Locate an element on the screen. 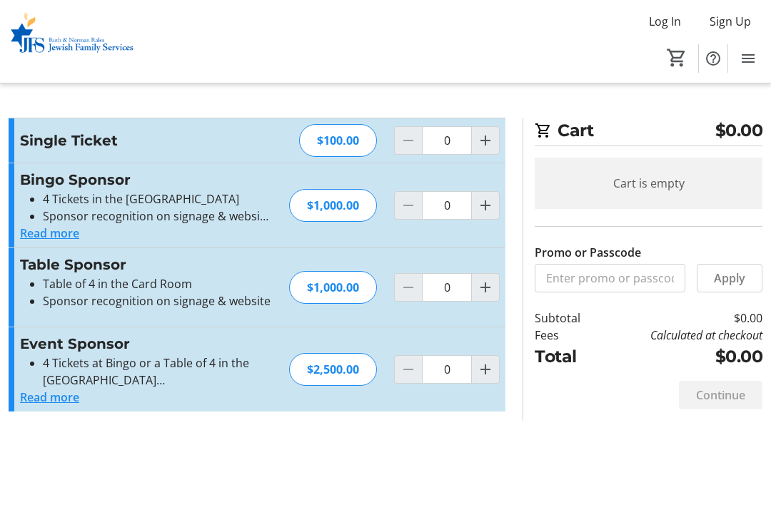 Image resolution: width=771 pixels, height=532 pixels. input: Event Sponsor Quantity is located at coordinates (447, 370).